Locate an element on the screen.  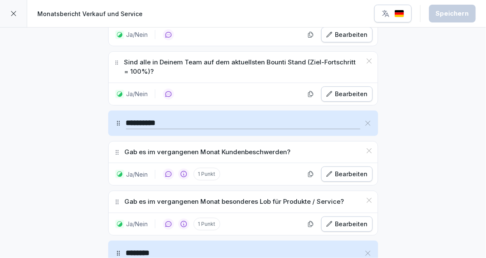
img: de.svg is located at coordinates (399, 14).